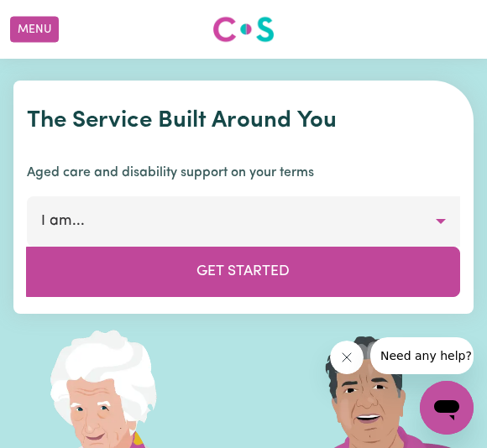 This screenshot has height=448, width=487. Describe the element at coordinates (244, 122) in the screenshot. I see `h1: The Service Built Around You` at that location.